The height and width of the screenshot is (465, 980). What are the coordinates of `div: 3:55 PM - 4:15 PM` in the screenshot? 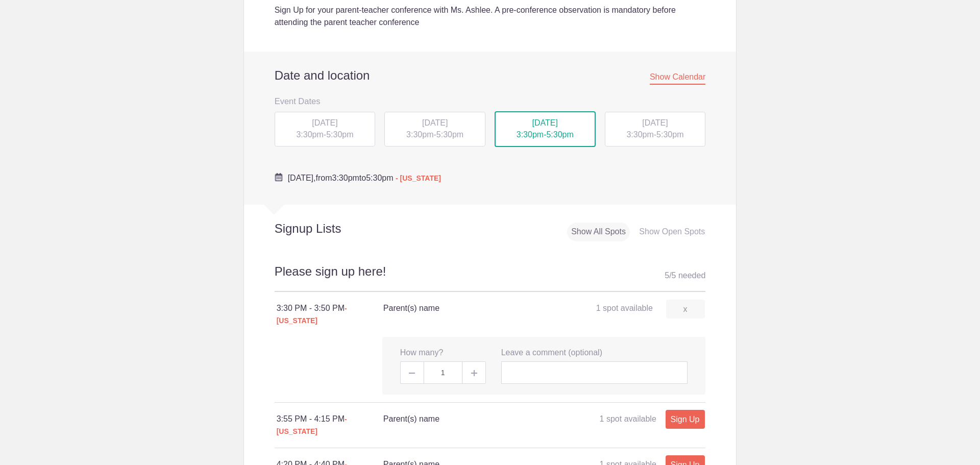 It's located at (330, 425).